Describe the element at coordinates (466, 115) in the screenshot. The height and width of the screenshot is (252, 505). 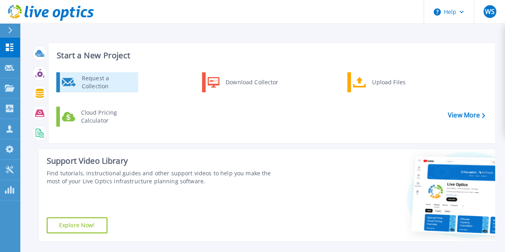
I see `a: View More` at that location.